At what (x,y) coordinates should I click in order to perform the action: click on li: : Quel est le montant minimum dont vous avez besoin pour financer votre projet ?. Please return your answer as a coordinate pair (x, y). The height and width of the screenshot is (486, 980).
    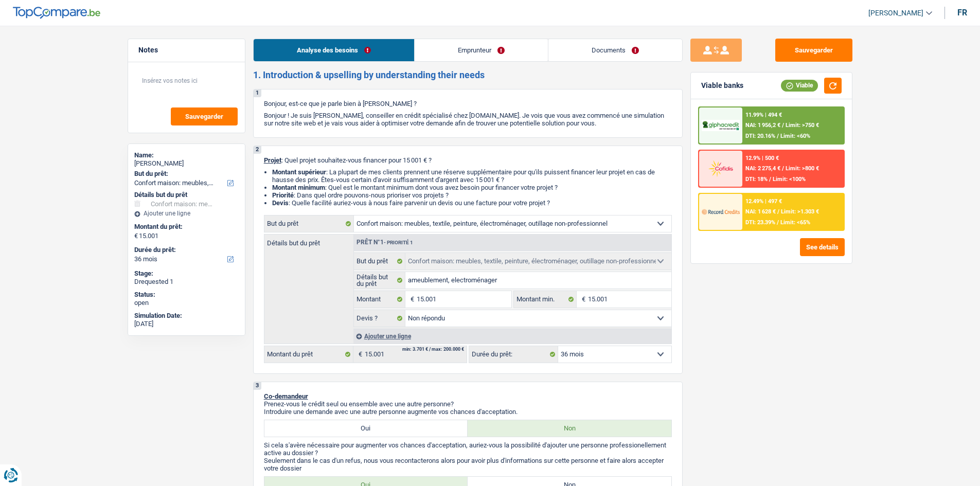
    Looking at the image, I should click on (471, 187).